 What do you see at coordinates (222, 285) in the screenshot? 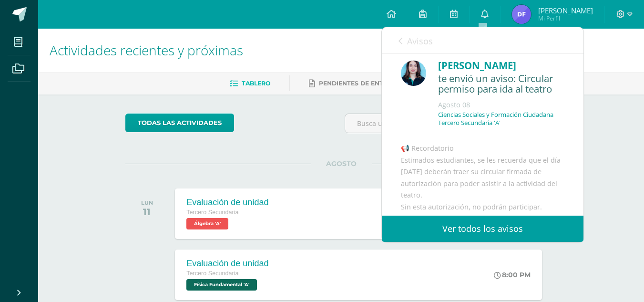
I see `span: Física Fundamental 'A'` at bounding box center [222, 285].